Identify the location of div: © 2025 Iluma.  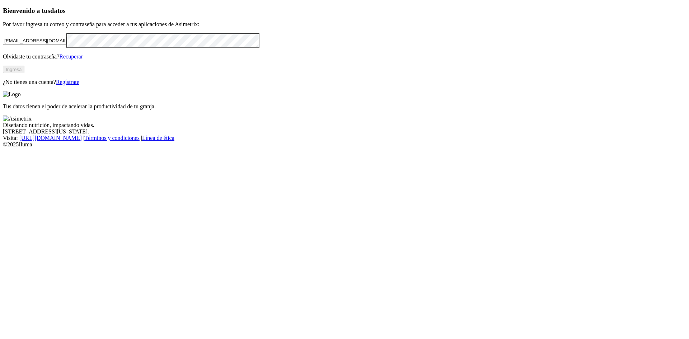
(345, 145).